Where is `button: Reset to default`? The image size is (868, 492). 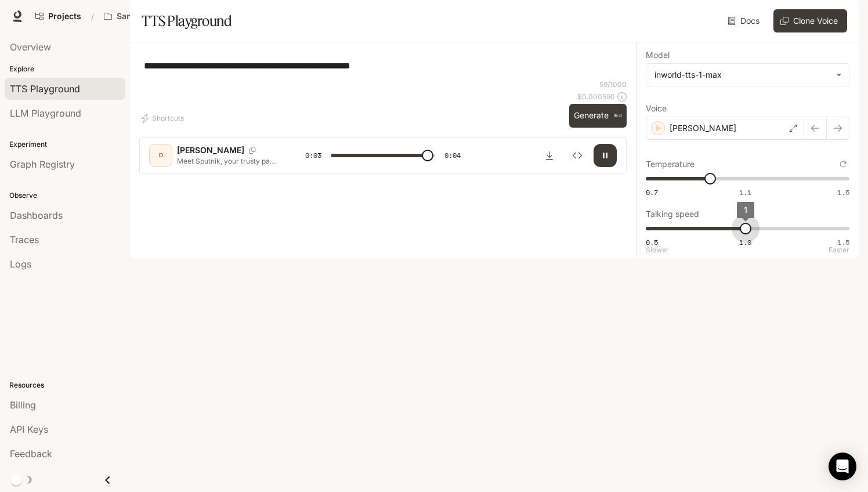 button: Reset to default is located at coordinates (843, 164).